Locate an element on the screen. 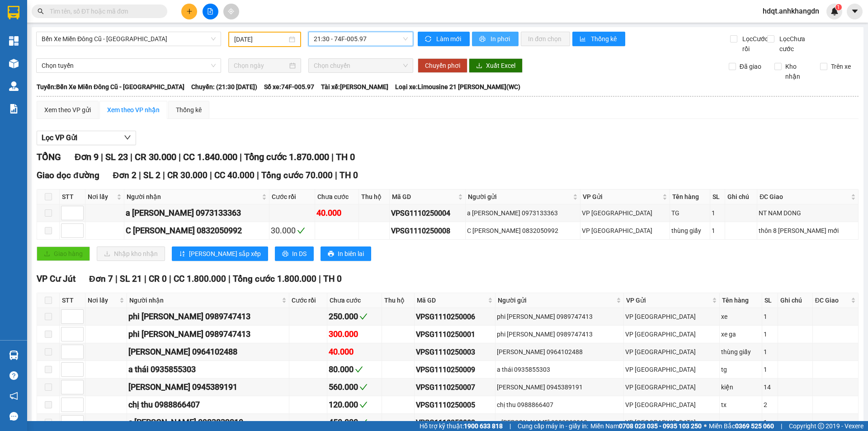 This screenshot has width=868, height=431. td: VPSG1110250004 is located at coordinates (428, 213).